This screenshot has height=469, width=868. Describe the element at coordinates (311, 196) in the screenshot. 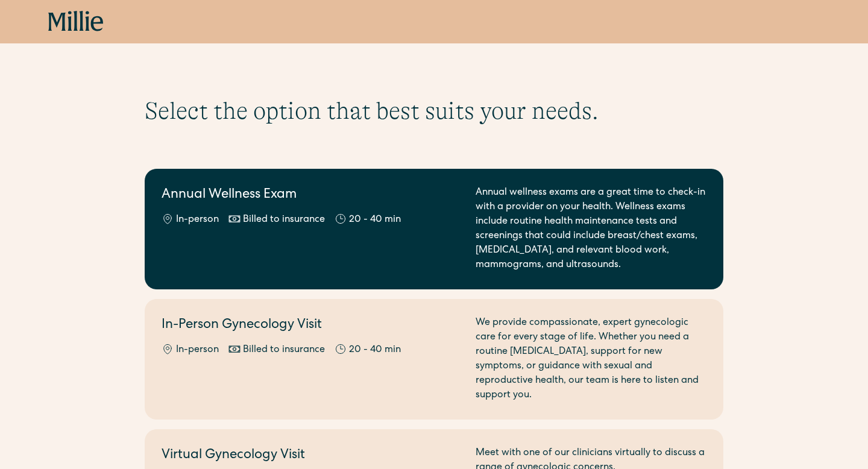

I see `h2: Annual Wellness Exam` at that location.